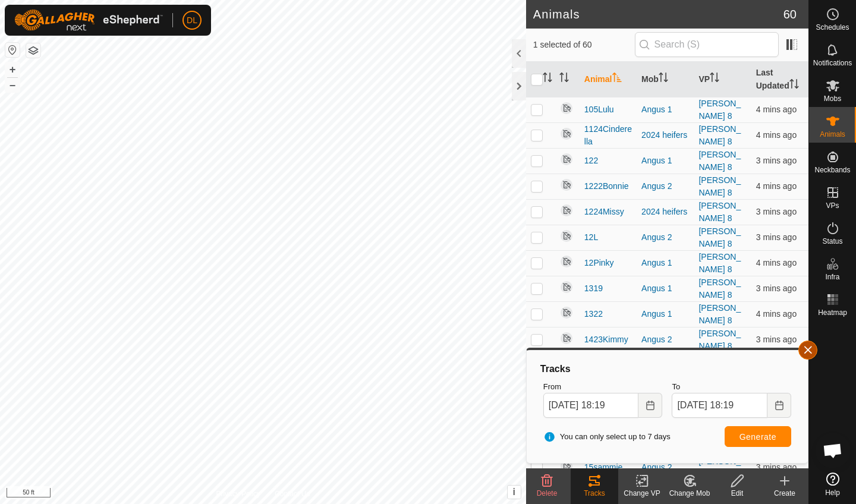 This screenshot has height=504, width=856. What do you see at coordinates (33, 51) in the screenshot?
I see `button: Map Layers` at bounding box center [33, 51].